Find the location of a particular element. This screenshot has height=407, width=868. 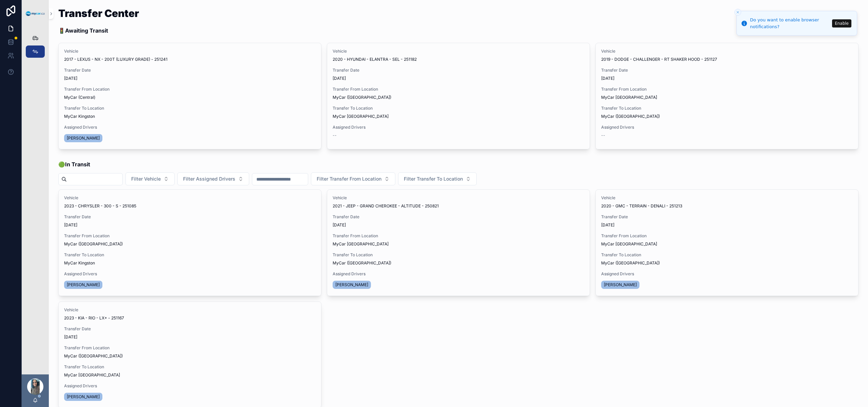

span: Filter Transfer From Location is located at coordinates (349, 179).